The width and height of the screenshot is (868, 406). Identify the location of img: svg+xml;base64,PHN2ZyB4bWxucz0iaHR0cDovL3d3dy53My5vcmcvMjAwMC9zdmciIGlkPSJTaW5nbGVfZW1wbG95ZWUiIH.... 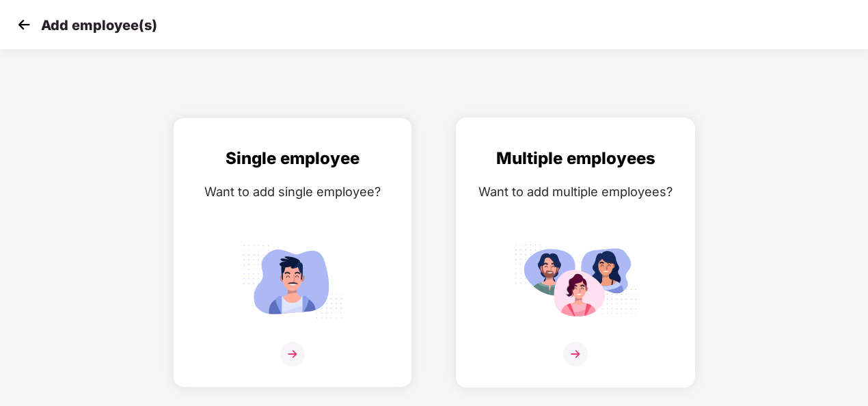
(293, 281).